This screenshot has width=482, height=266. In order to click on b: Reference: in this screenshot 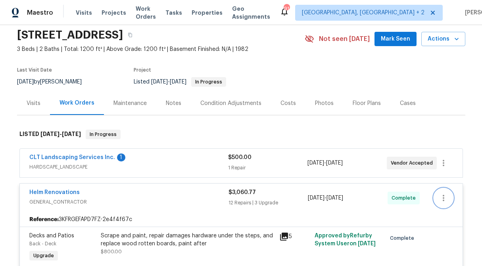, I will do `click(44, 219)`.